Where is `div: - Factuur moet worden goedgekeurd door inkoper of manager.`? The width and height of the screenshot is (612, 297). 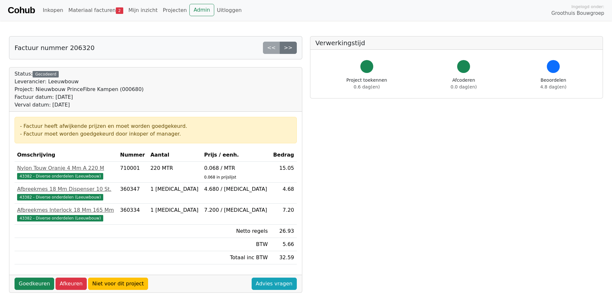 div: - Factuur moet worden goedgekeurd door inkoper of manager. is located at coordinates (156, 134).